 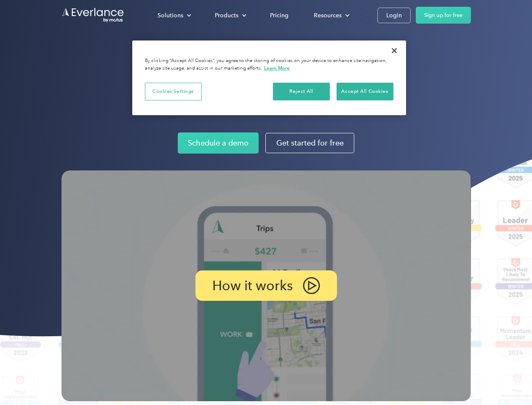 What do you see at coordinates (218, 143) in the screenshot?
I see `a: Schedule a demo` at bounding box center [218, 143].